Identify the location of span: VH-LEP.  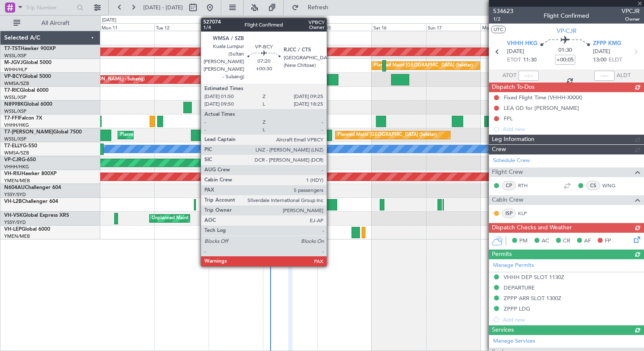
(12, 230).